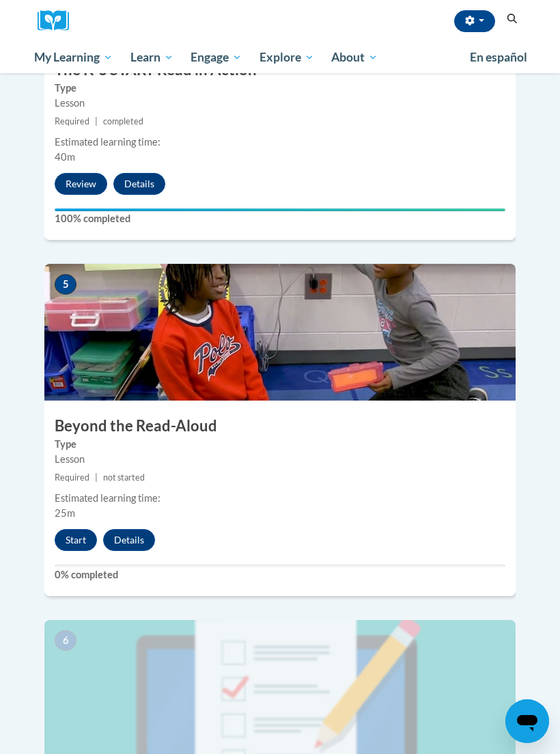 The height and width of the screenshot is (754, 560). What do you see at coordinates (280, 210) in the screenshot?
I see `div: Your progress` at bounding box center [280, 210].